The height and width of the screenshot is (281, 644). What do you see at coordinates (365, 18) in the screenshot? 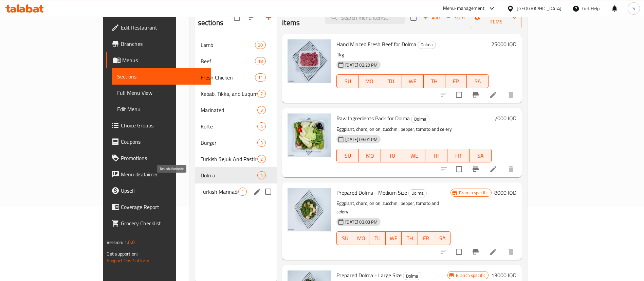
I see `input: search` at bounding box center [365, 18].